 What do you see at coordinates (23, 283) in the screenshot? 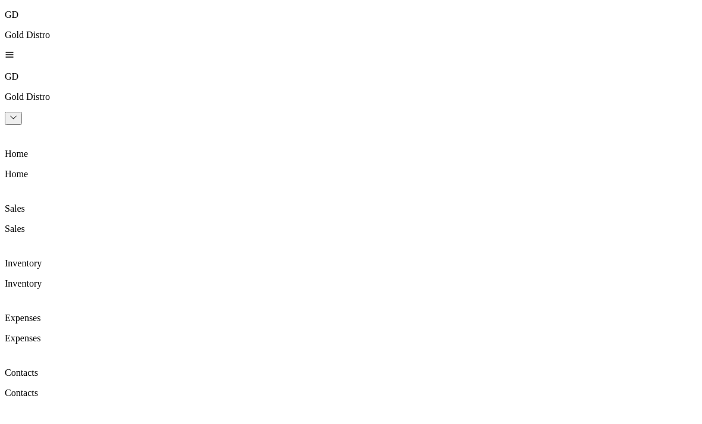
I see `span: Inventory` at bounding box center [23, 283].